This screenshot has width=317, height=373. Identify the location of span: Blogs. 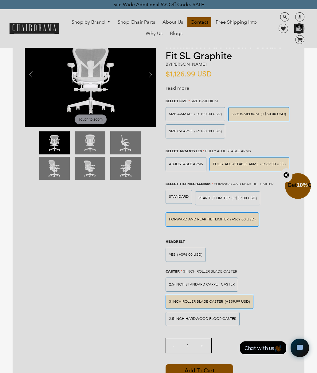
(176, 33).